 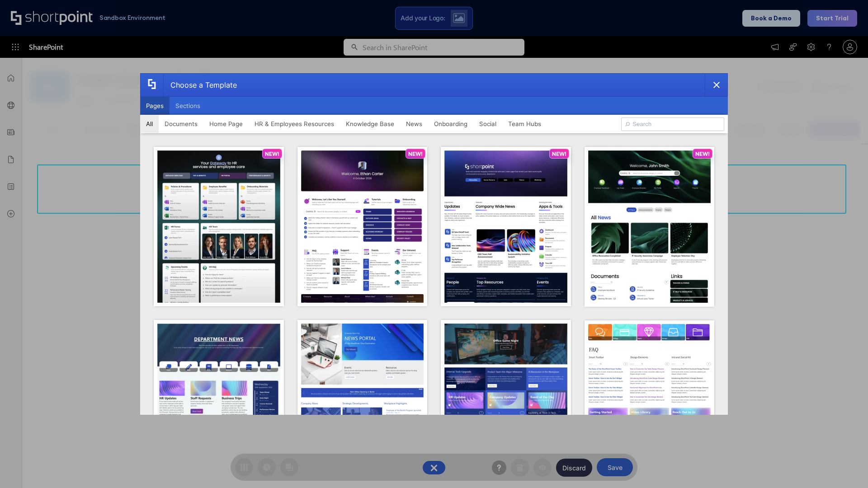 What do you see at coordinates (155, 106) in the screenshot?
I see `button: Pages` at bounding box center [155, 106].